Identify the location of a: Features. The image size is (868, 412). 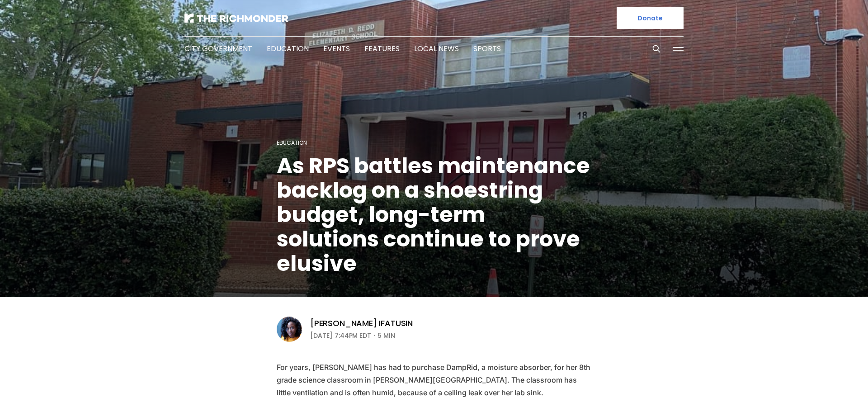
(382, 48).